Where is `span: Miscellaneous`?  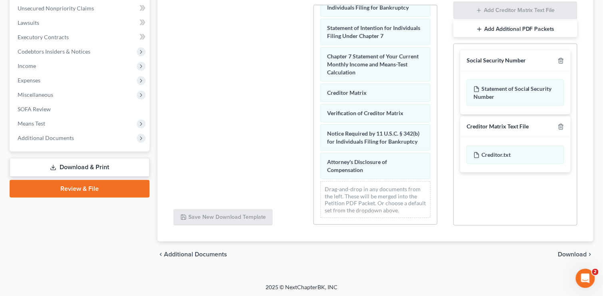 span: Miscellaneous is located at coordinates (35, 94).